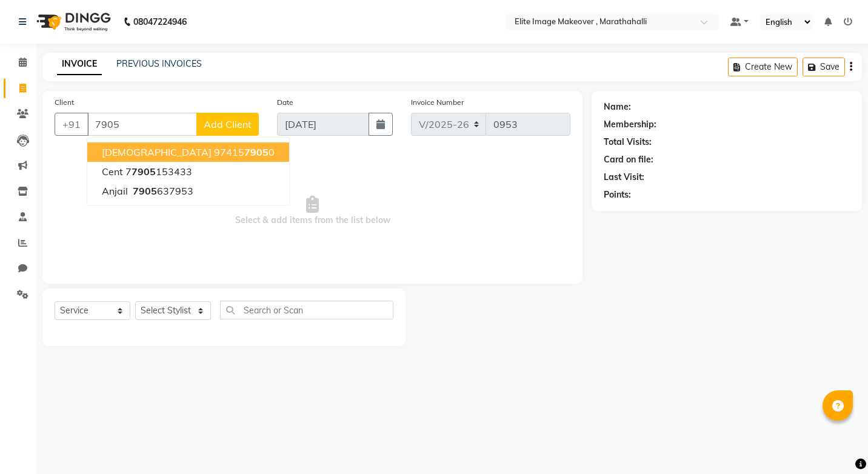 This screenshot has height=474, width=868. I want to click on button: +91, so click(72, 124).